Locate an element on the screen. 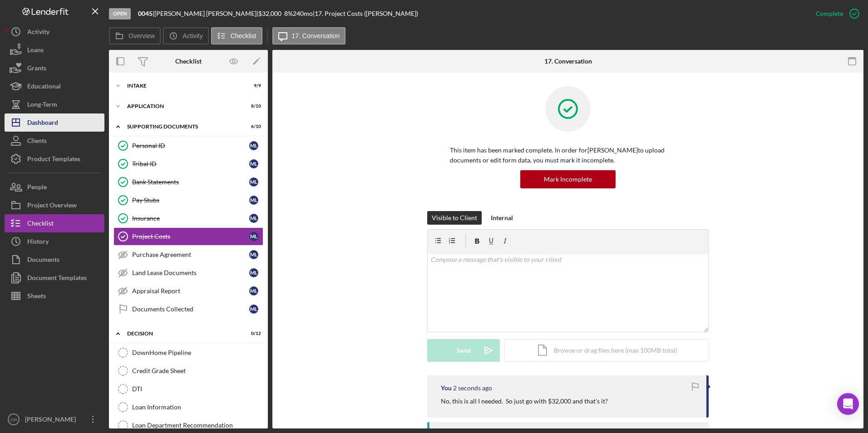 The image size is (868, 433). div: Appraisal Report is located at coordinates (191, 291).